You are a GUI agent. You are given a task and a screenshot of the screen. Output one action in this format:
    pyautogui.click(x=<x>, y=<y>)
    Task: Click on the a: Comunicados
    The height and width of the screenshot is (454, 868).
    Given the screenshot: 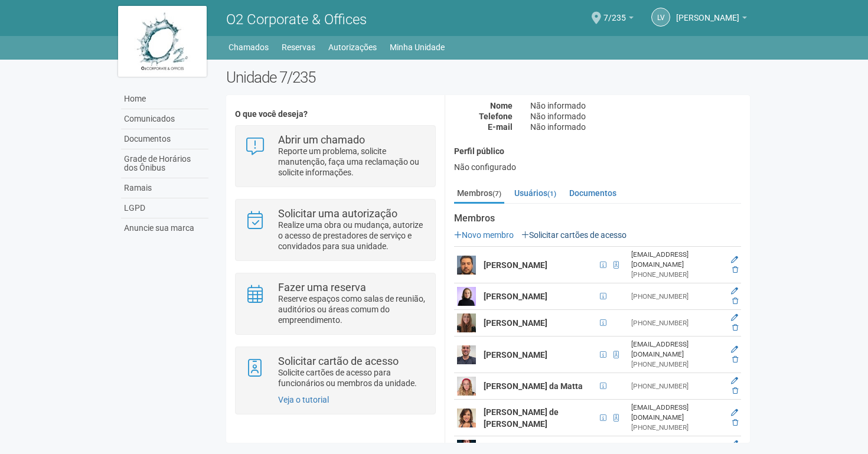 What is the action you would take?
    pyautogui.click(x=164, y=120)
    